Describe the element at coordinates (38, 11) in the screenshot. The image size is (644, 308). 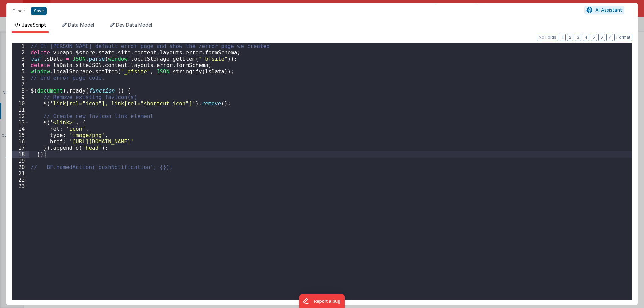
I see `button: Save` at that location.